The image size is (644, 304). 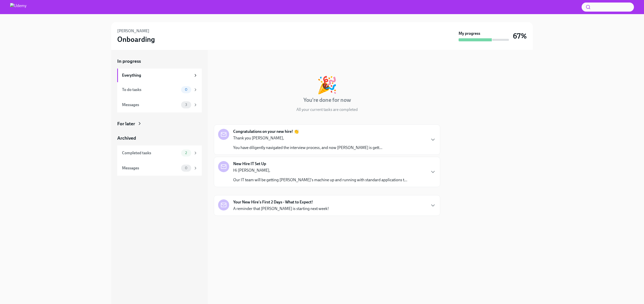 I want to click on a: For later, so click(x=160, y=124).